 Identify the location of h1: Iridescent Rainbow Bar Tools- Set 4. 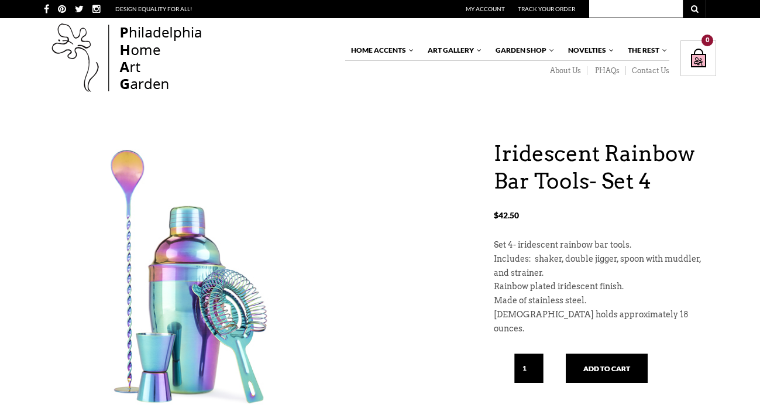
(605, 167).